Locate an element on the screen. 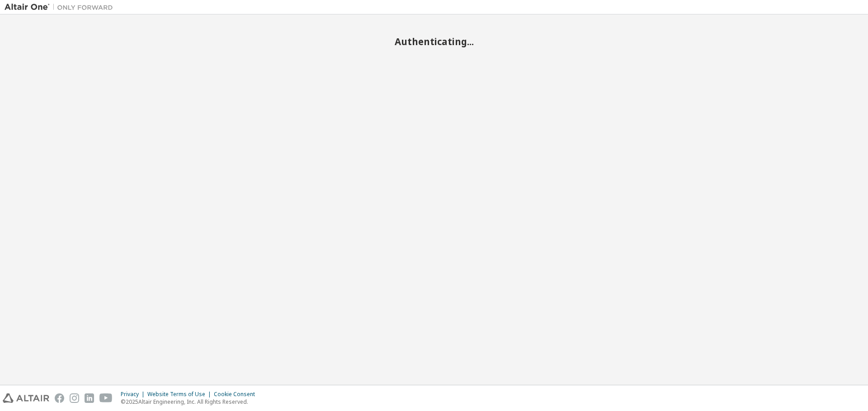 The height and width of the screenshot is (411, 868). div: Privacy is located at coordinates (133, 394).